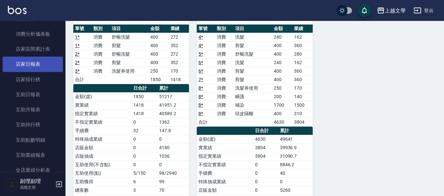  I want to click on td: 272, so click(179, 37).